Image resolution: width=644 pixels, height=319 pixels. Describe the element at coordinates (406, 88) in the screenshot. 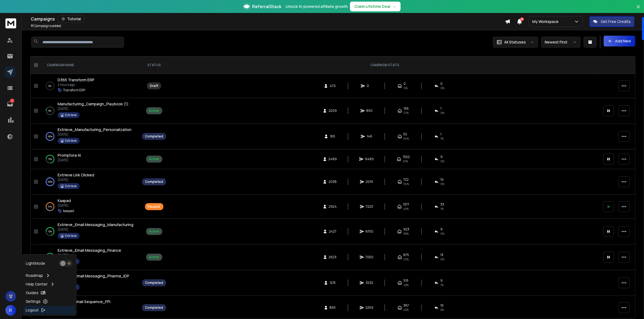

I see `span: 0%` at that location.